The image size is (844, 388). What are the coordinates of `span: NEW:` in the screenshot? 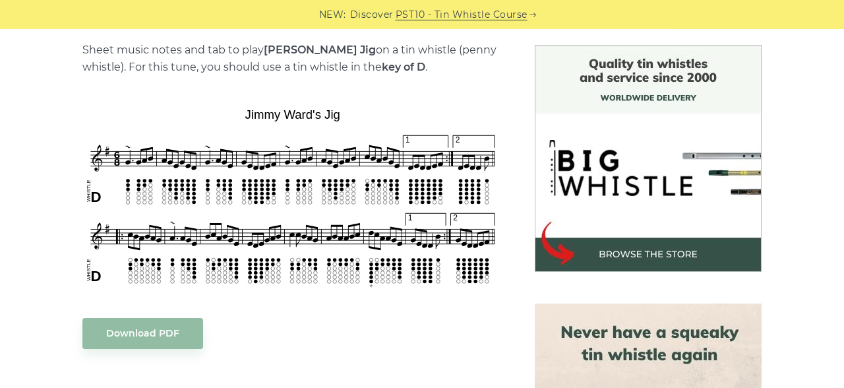 It's located at (332, 15).